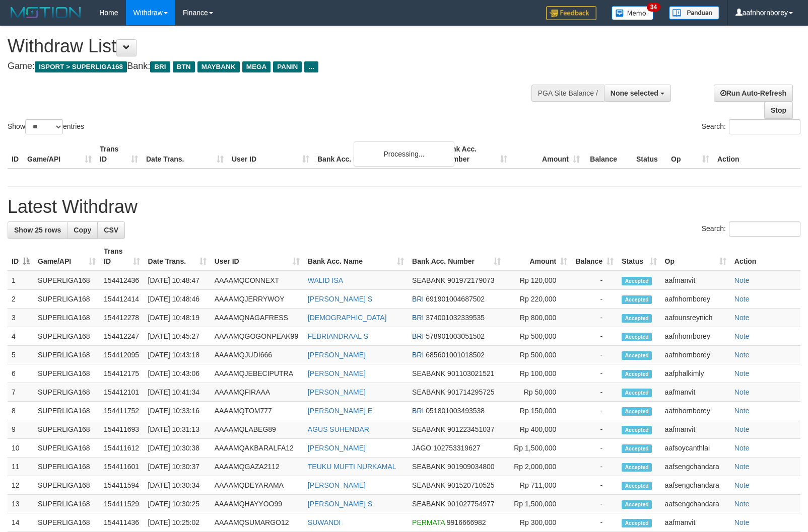 The height and width of the screenshot is (532, 808). What do you see at coordinates (428, 523) in the screenshot?
I see `span: PERMATA` at bounding box center [428, 523].